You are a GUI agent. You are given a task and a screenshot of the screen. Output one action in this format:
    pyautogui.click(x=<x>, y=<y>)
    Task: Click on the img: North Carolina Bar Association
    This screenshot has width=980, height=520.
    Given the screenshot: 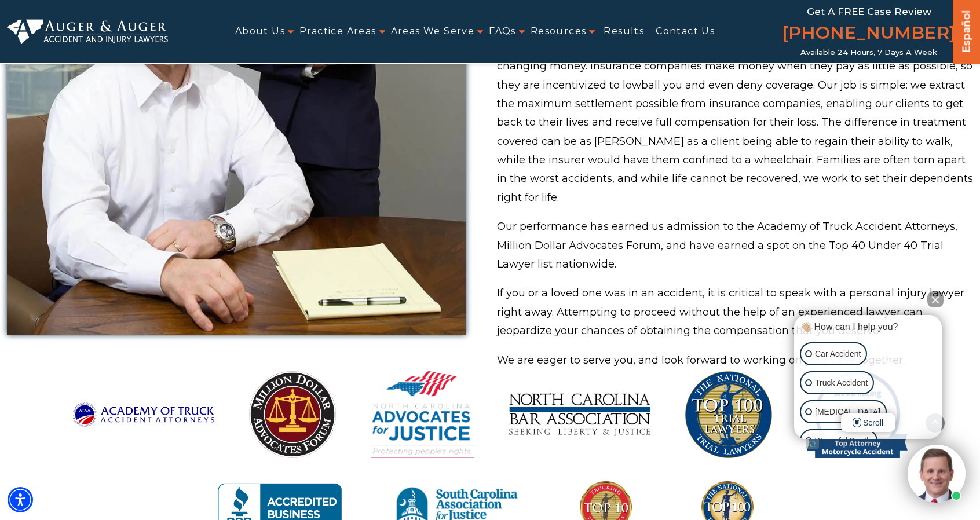 What is the action you would take?
    pyautogui.click(x=580, y=415)
    